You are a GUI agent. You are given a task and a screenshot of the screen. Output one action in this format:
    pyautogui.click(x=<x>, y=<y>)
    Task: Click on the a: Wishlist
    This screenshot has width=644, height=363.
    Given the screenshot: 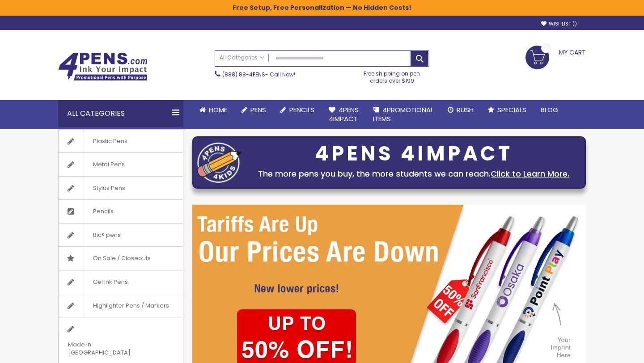 What is the action you would take?
    pyautogui.click(x=559, y=24)
    